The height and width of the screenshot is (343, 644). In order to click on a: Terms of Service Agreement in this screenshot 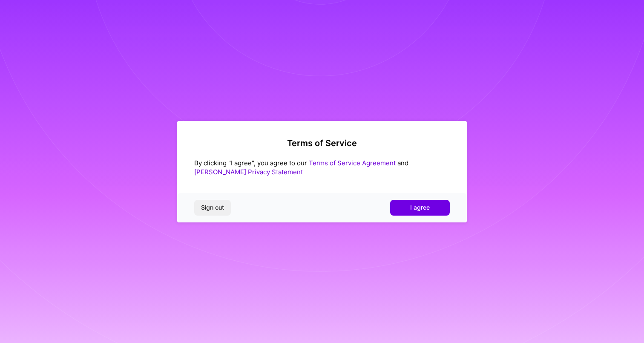, I will do `click(352, 163)`.